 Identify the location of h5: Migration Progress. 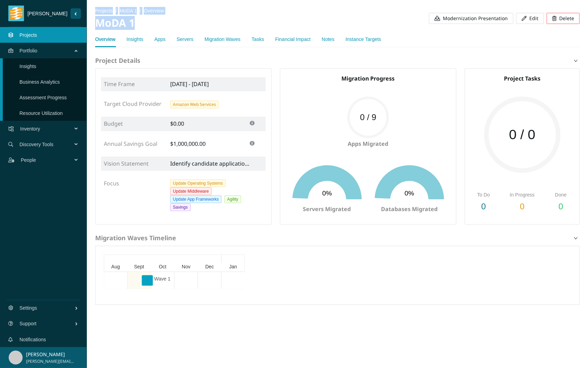
(368, 78).